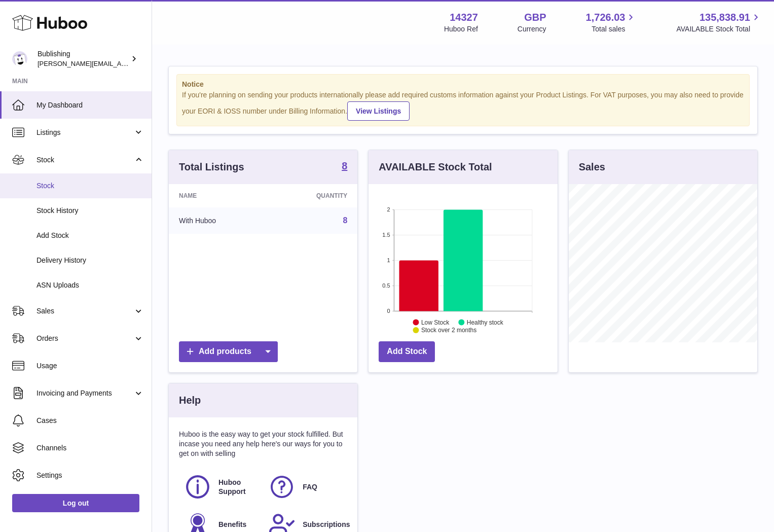 The height and width of the screenshot is (532, 774). I want to click on text: 1, so click(389, 260).